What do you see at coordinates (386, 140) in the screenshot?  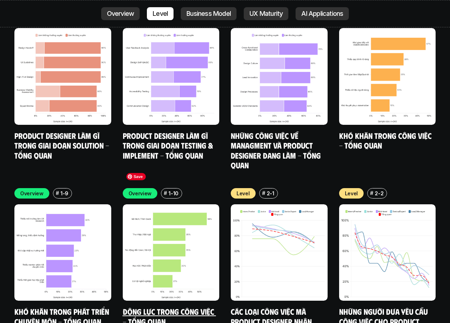 I see `a: Khó khăn trong công việc - Tổng quan` at bounding box center [386, 140].